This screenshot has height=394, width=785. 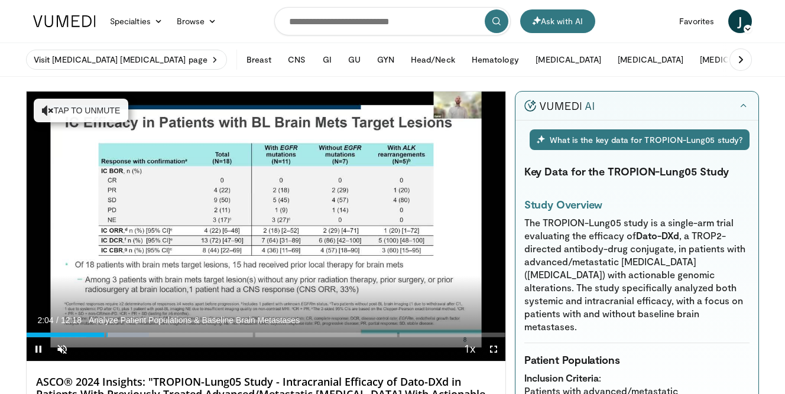 What do you see at coordinates (136, 21) in the screenshot?
I see `a: Specialties` at bounding box center [136, 21].